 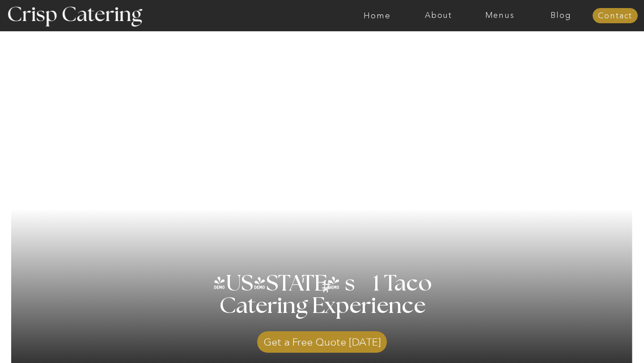 I want to click on nav: Contact, so click(x=615, y=16).